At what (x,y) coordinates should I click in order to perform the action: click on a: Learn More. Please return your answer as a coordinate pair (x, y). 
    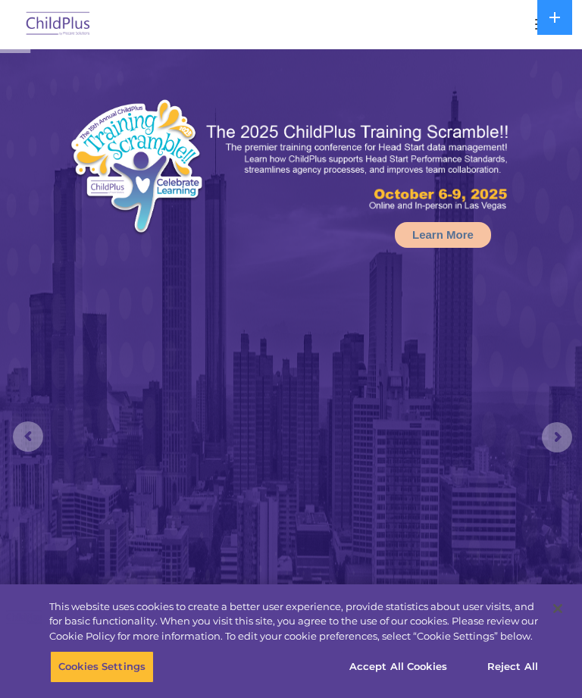
    Looking at the image, I should click on (443, 235).